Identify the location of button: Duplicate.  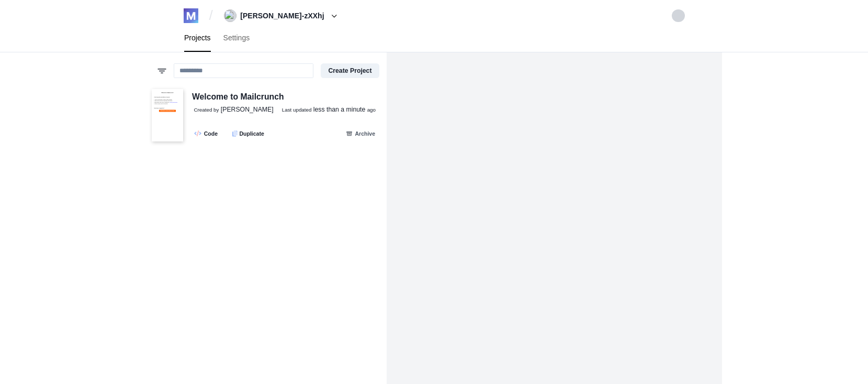
(249, 133).